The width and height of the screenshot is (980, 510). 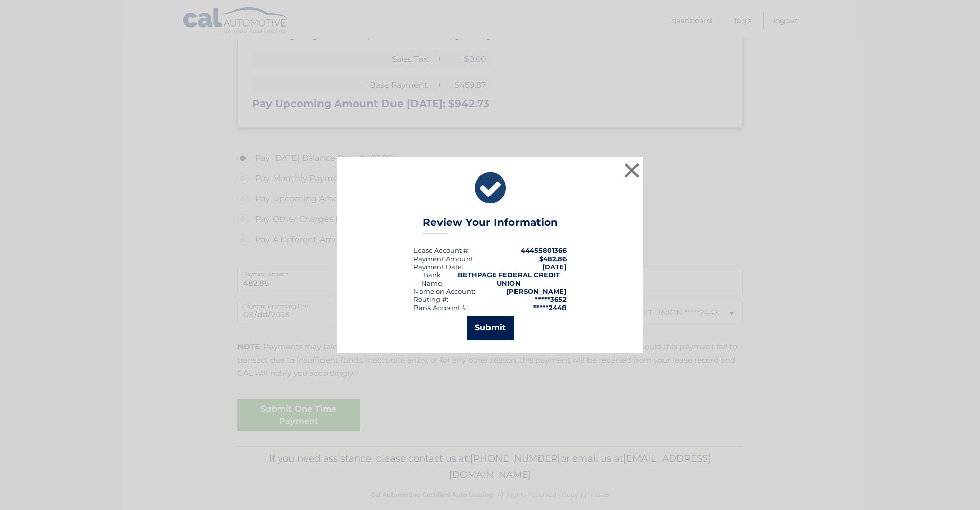 I want to click on strong: 44455801366, so click(x=544, y=251).